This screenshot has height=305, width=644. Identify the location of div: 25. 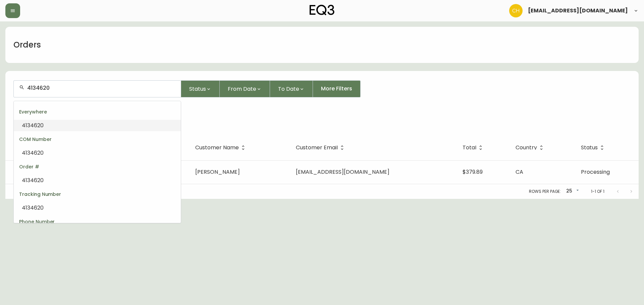
(572, 191).